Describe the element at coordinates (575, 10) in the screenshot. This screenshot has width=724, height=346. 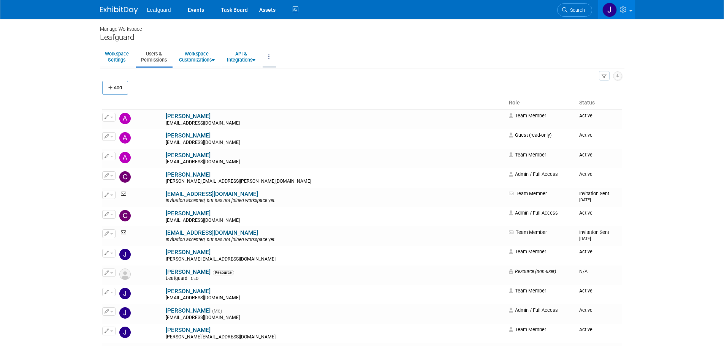
I see `a: Search` at that location.